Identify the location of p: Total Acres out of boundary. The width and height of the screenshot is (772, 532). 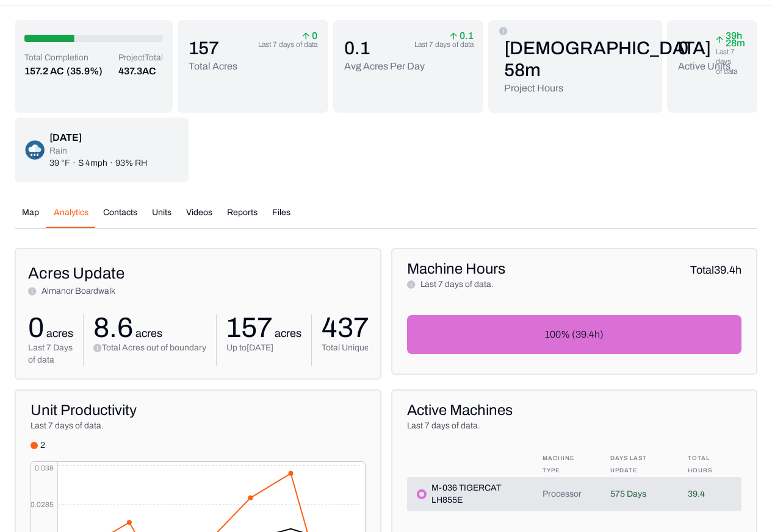
(154, 348).